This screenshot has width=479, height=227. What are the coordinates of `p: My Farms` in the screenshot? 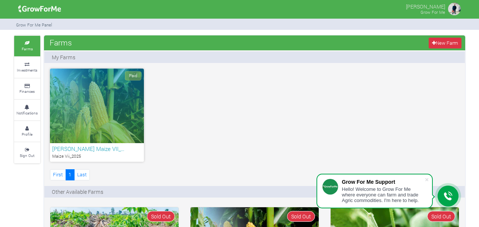 It's located at (63, 57).